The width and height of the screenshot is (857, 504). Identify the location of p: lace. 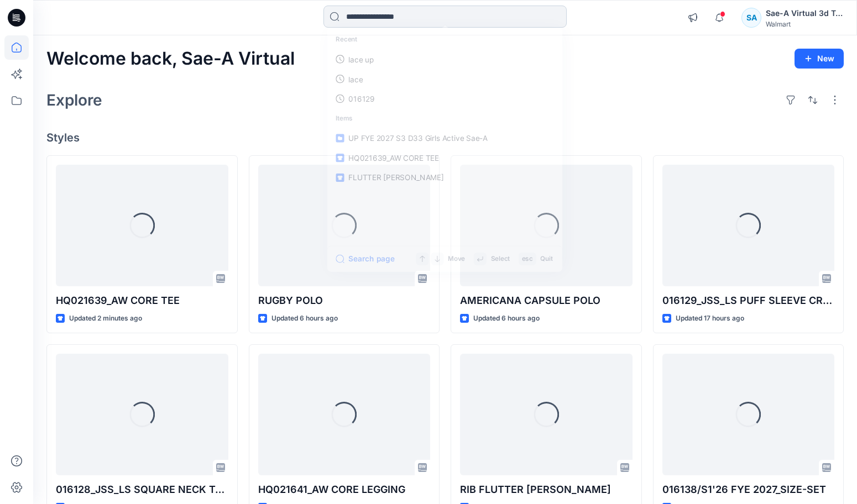
(356, 79).